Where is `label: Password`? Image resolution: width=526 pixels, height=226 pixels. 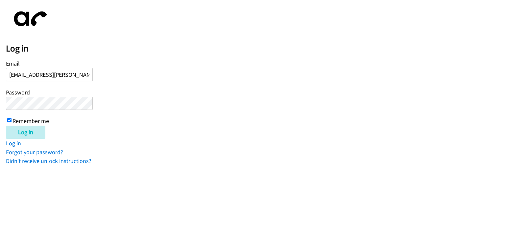 label: Password is located at coordinates (18, 92).